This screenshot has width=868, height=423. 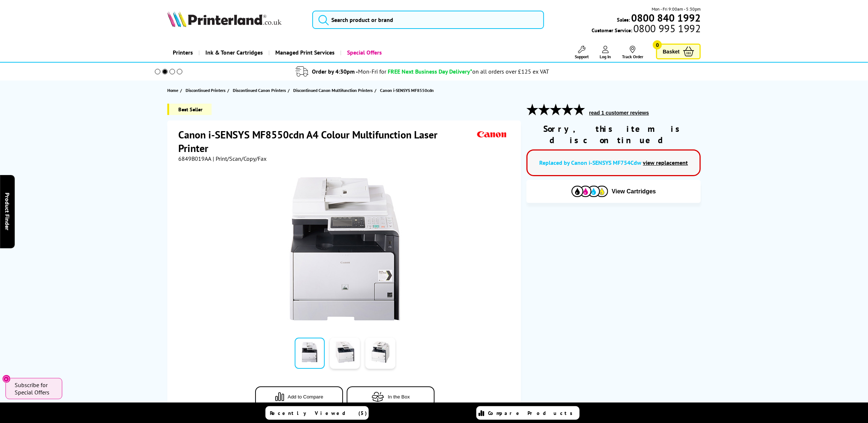 What do you see at coordinates (317, 413) in the screenshot?
I see `a: Recently Viewed (5)` at bounding box center [317, 413].